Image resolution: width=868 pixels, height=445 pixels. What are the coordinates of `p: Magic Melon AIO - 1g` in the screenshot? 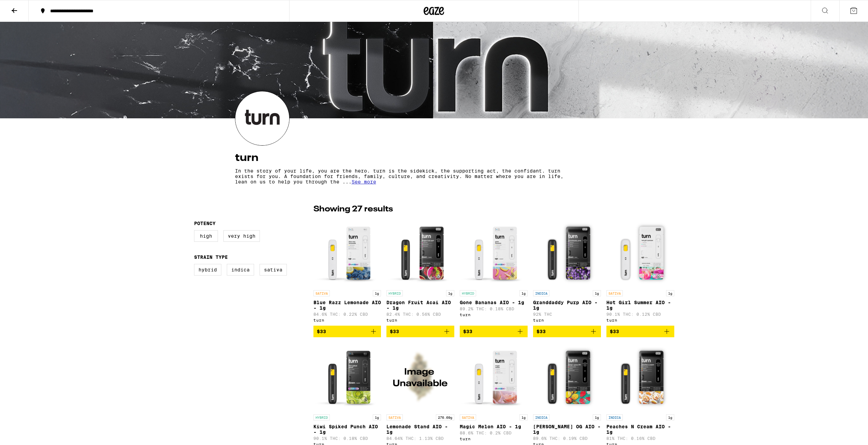 It's located at (493, 426).